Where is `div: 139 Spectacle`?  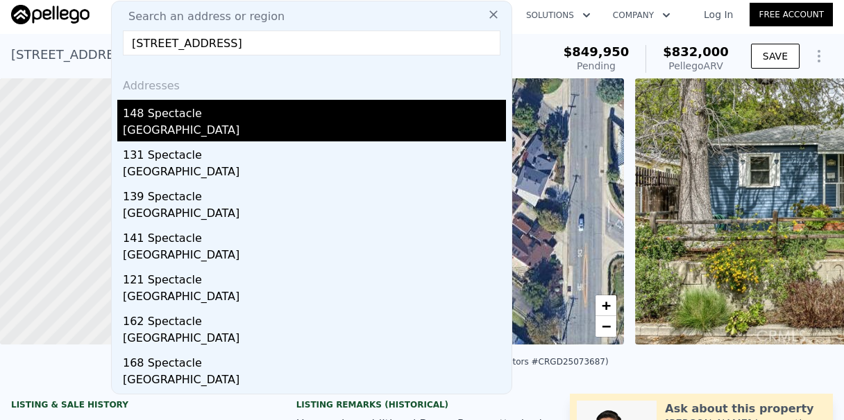
div: 139 Spectacle is located at coordinates (314, 194).